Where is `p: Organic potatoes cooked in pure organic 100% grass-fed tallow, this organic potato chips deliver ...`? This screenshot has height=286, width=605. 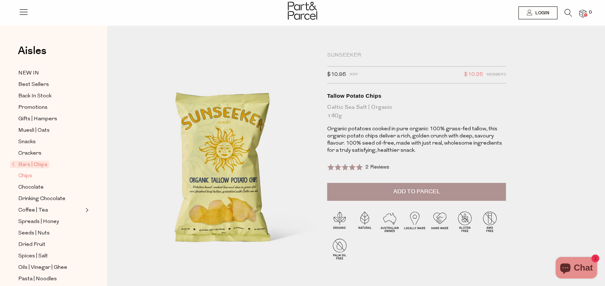 p: Organic potatoes cooked in pure organic 100% grass-fed tallow, this organic potato chips deliver ... is located at coordinates (417, 140).